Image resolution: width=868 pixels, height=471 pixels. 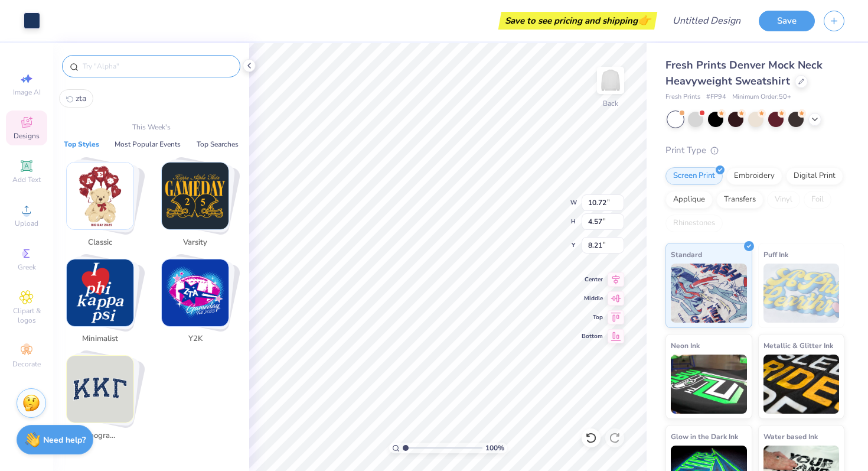 What do you see at coordinates (694, 176) in the screenshot?
I see `div: Screen Print` at bounding box center [694, 176].